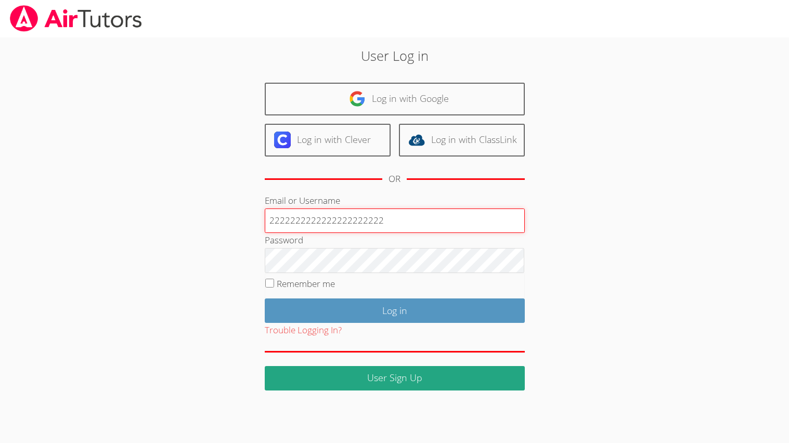  What do you see at coordinates (462, 140) in the screenshot?
I see `a: Log in with ClassLink` at bounding box center [462, 140].